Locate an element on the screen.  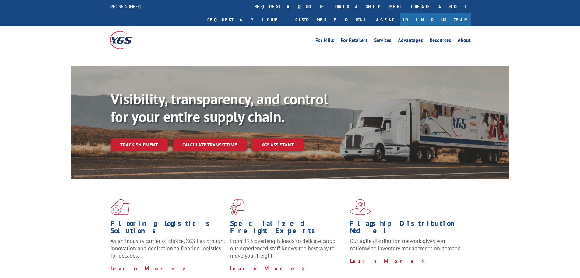
a: Advantages is located at coordinates (411, 41).